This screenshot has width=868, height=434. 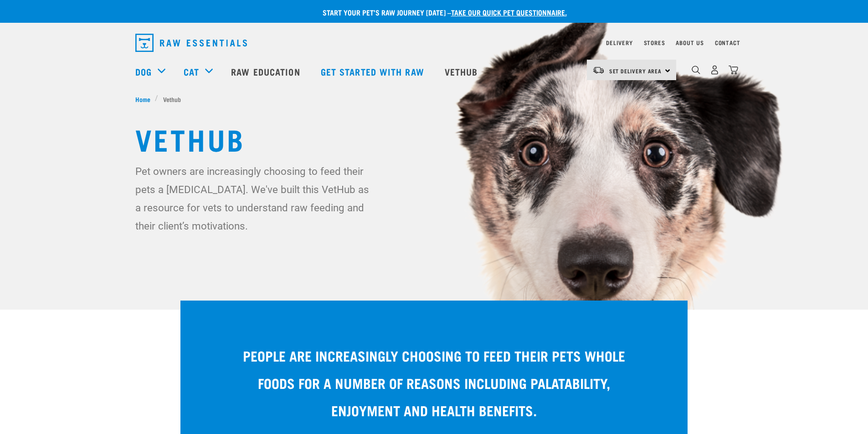 What do you see at coordinates (509, 12) in the screenshot?
I see `a: take our quick pet questionnaire.` at bounding box center [509, 12].